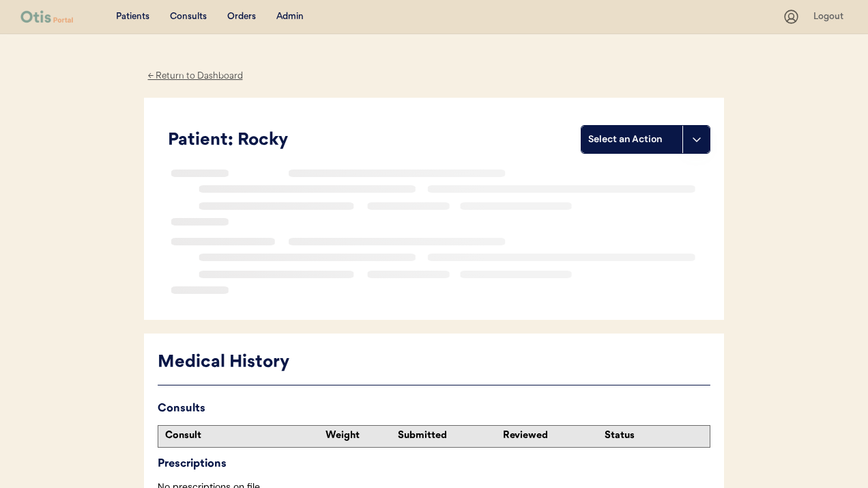 The image size is (868, 488). What do you see at coordinates (132, 17) in the screenshot?
I see `div: Patients` at bounding box center [132, 17].